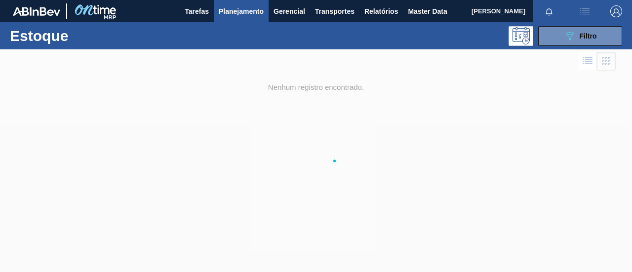  What do you see at coordinates (584, 11) in the screenshot?
I see `img: userActions` at bounding box center [584, 11].